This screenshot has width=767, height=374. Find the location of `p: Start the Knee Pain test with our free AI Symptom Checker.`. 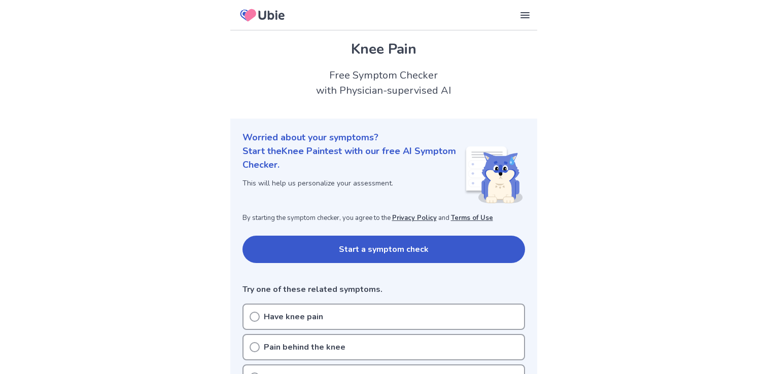

p: Start the Knee Pain test with our free AI Symptom Checker. is located at coordinates (353, 158).